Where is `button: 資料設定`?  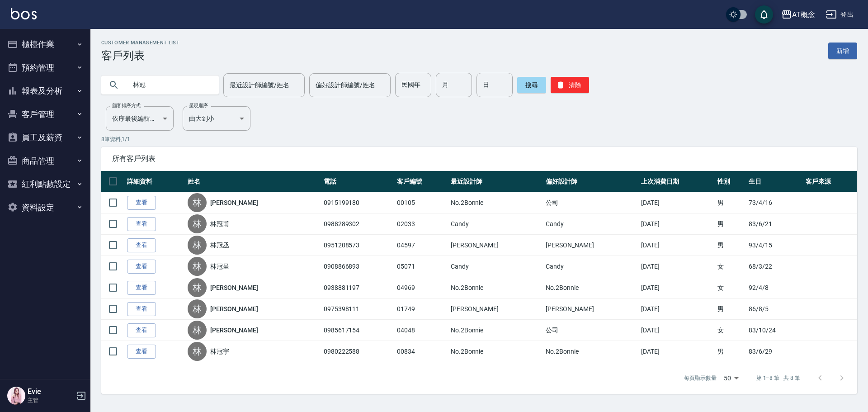
button: 資料設定 is located at coordinates (45, 208).